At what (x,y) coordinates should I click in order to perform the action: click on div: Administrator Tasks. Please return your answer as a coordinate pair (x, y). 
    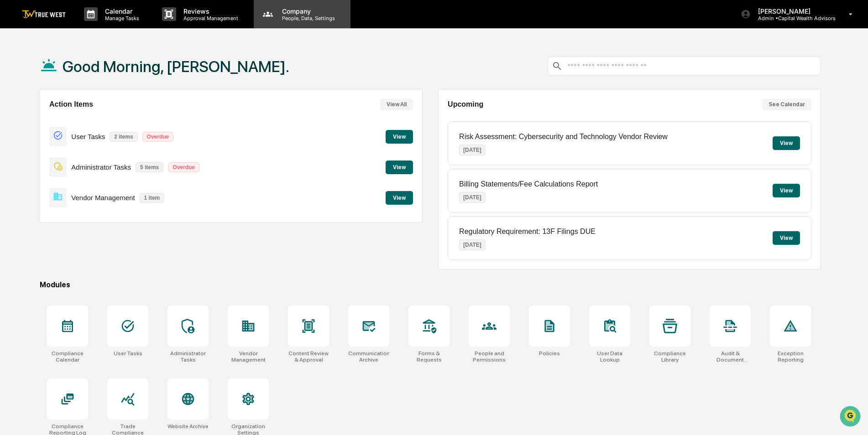
    Looking at the image, I should click on (188, 357).